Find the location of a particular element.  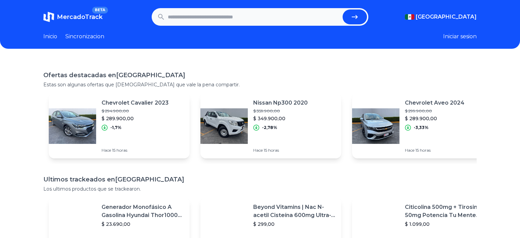

p: $ 359.900,00 is located at coordinates (280, 111).